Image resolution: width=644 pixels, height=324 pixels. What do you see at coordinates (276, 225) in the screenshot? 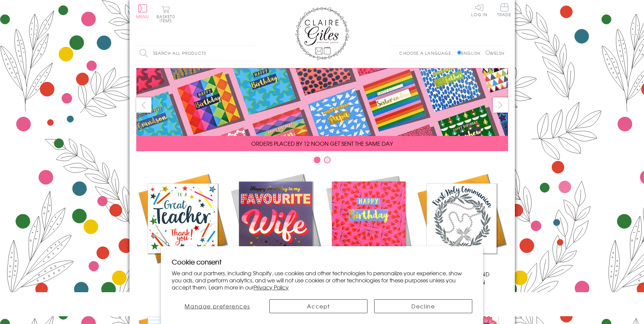
I see `a: New Releases` at bounding box center [276, 225].